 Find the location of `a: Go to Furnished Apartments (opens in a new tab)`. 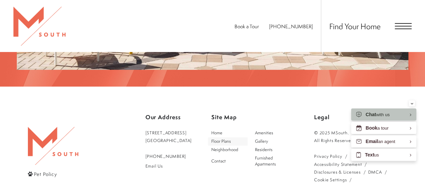

a: Go to Furnished Apartments (opens in a new tab) is located at coordinates (271, 161).